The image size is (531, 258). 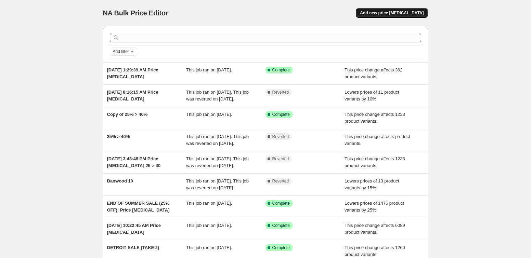 I want to click on span: NA Bulk Price Editor, so click(x=136, y=13).